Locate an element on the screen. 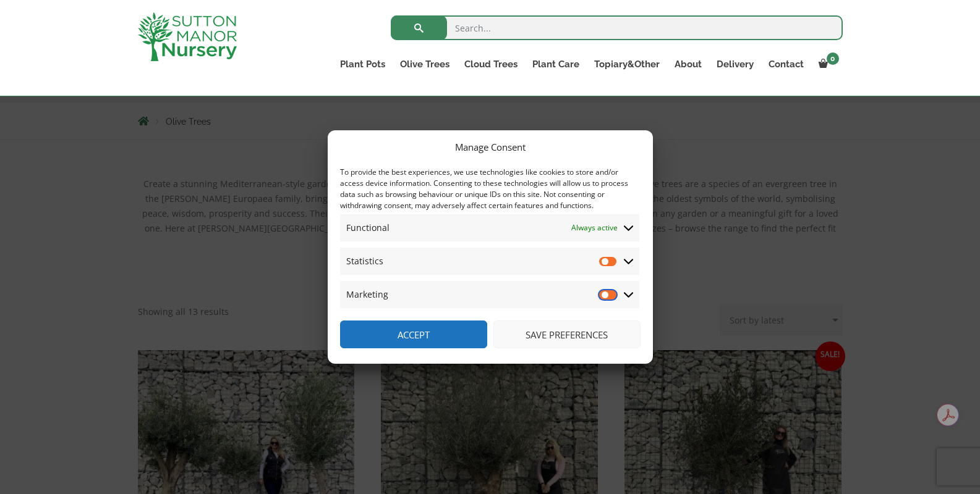 The image size is (980, 494). span: 0 is located at coordinates (833, 59).